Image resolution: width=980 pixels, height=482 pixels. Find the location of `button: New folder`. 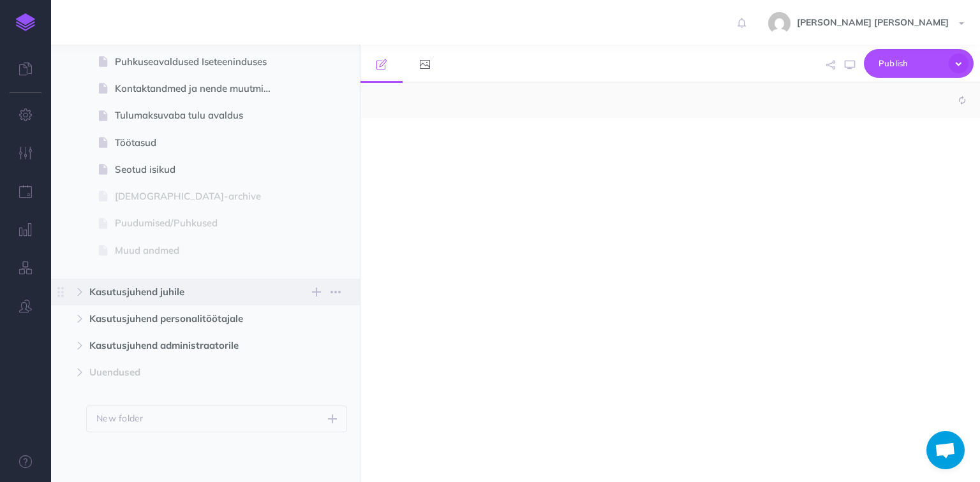

button: New folder is located at coordinates (217, 419).